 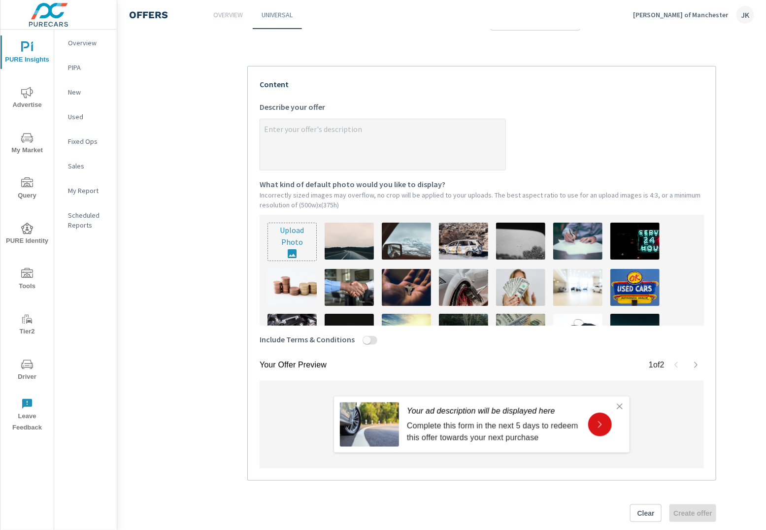 I want to click on span: Advertise, so click(x=27, y=99).